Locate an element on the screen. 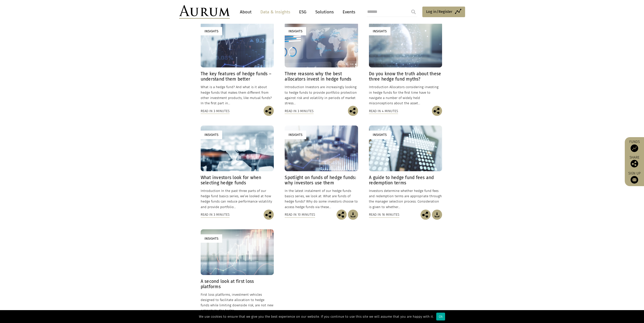 The height and width of the screenshot is (323, 644). a: Insights The key features of hedge funds – understand them better What is a hedge fund? And what ... is located at coordinates (237, 64).